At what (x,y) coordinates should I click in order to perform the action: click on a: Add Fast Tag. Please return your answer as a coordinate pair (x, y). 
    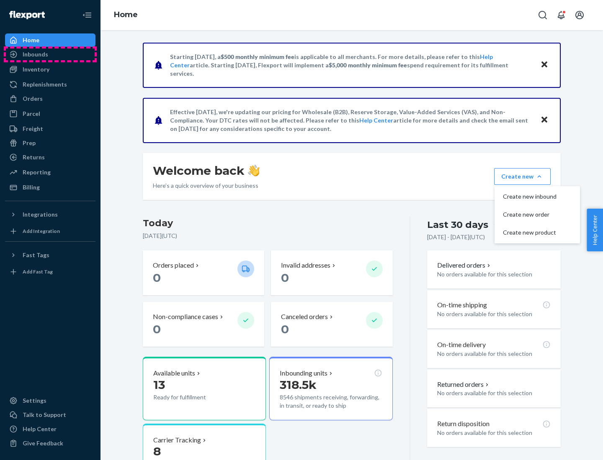
    Looking at the image, I should click on (50, 272).